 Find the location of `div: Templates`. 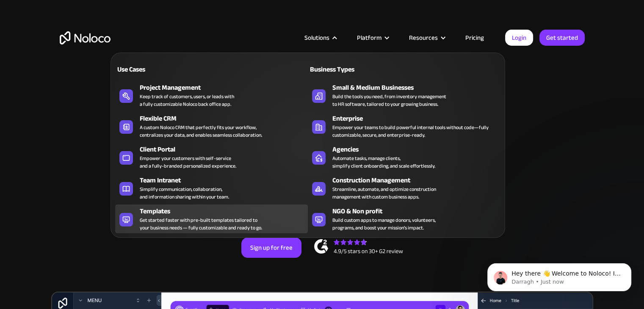

div: Templates is located at coordinates (225, 211).